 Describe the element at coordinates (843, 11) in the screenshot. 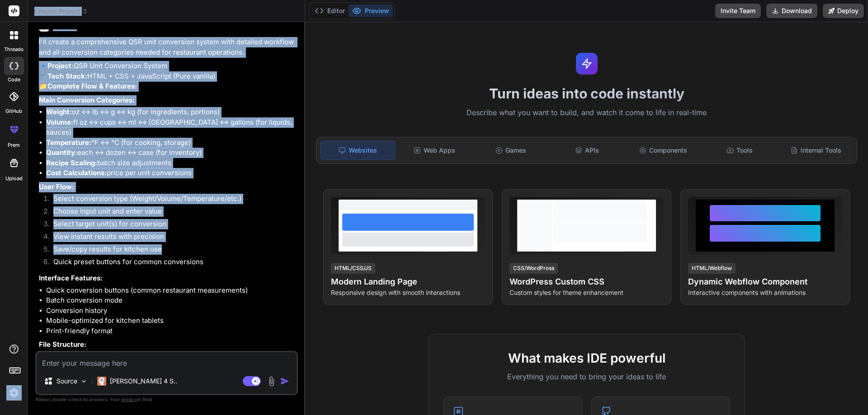

I see `button: Deploy` at that location.